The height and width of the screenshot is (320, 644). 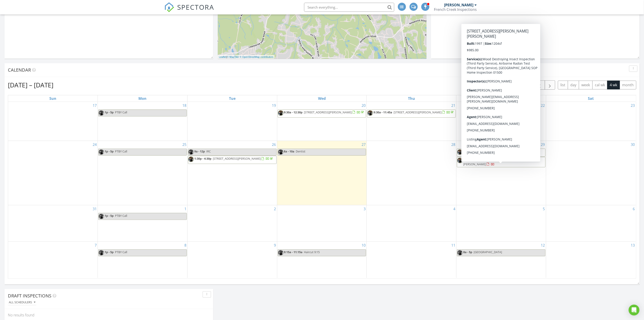 What do you see at coordinates (591, 173) in the screenshot?
I see `td: Go to August 30, 2025` at bounding box center [591, 173].